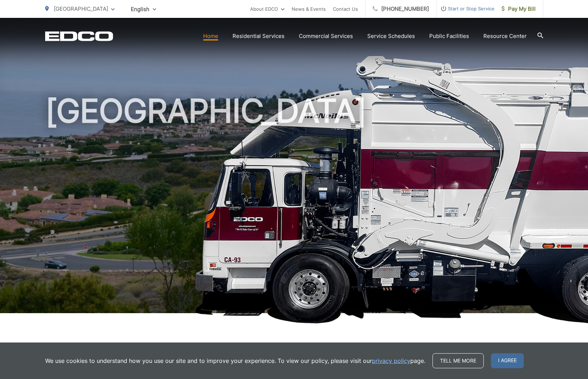 The image size is (588, 379). Describe the element at coordinates (518, 9) in the screenshot. I see `span: Pay My Bill` at that location.